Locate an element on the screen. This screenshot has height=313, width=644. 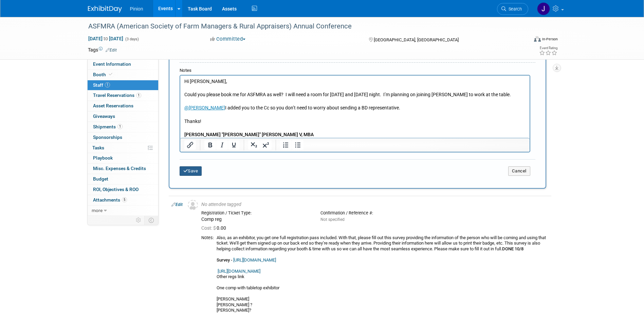
span: Shipments is located at coordinates (107, 126).